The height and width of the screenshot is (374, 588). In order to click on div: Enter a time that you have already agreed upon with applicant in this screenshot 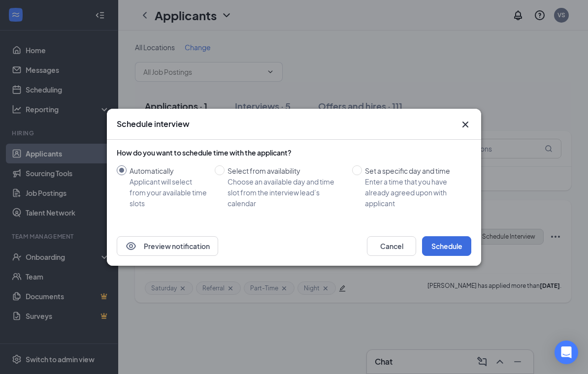, I will do `click(414, 192)`.